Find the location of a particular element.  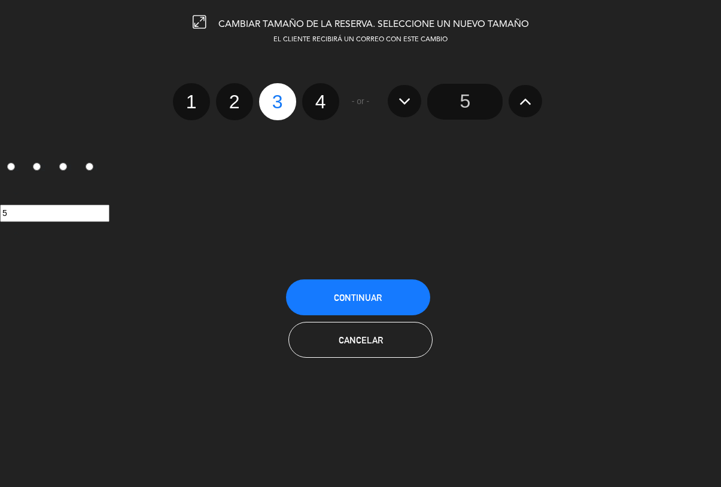

span: - or - is located at coordinates (361, 101).